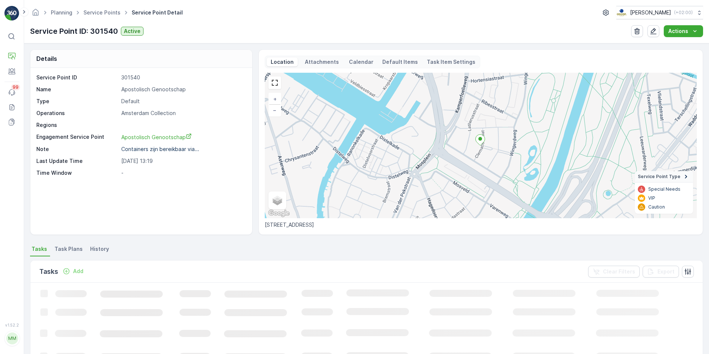 This screenshot has height=354, width=709. Describe the element at coordinates (99, 249) in the screenshot. I see `span: History` at that location.